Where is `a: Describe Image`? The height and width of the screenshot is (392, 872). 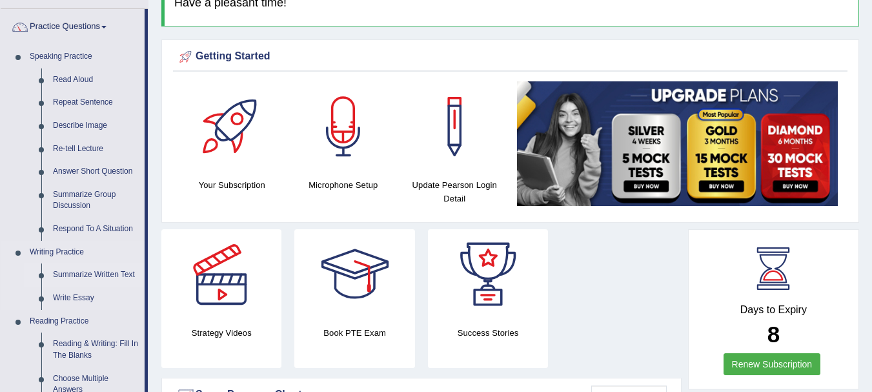
a: Describe Image is located at coordinates (96, 126).